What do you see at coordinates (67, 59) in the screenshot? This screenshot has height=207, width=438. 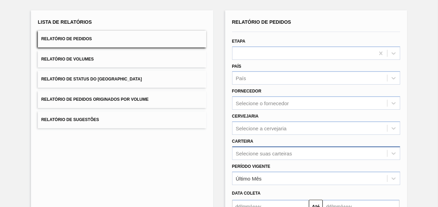 I see `span: Relatório de Volumes` at bounding box center [67, 59].